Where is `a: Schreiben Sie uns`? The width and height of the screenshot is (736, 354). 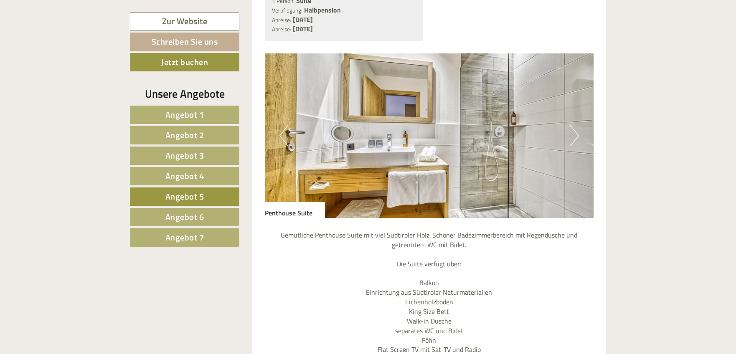 a: Schreiben Sie uns is located at coordinates (185, 42).